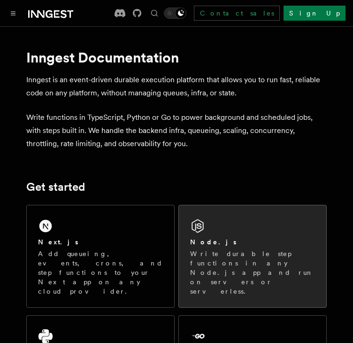 This screenshot has width=353, height=343. Describe the element at coordinates (100, 256) in the screenshot. I see `a: Next.jsAdd queueing, events, crons, and step functions to your Next app on any cloud provider.` at that location.